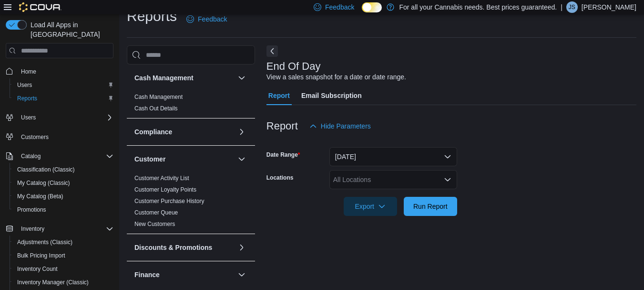 This screenshot has width=644, height=290. I want to click on a: Cash Out Details, so click(156, 109).